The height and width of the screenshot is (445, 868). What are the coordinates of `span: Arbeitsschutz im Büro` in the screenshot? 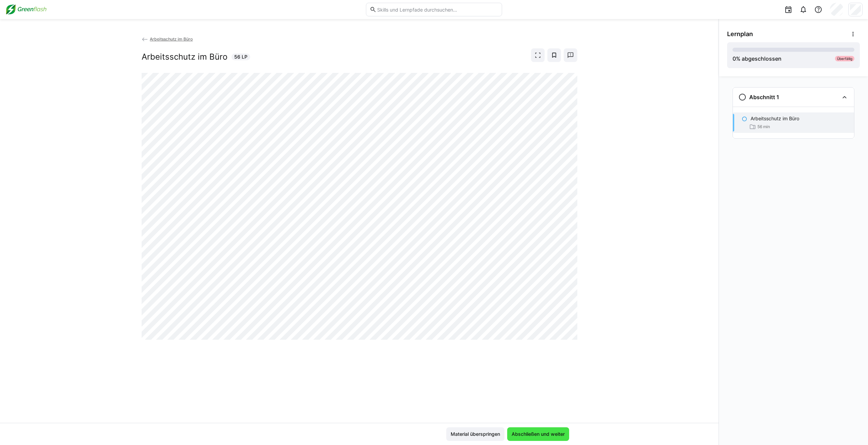 It's located at (171, 39).